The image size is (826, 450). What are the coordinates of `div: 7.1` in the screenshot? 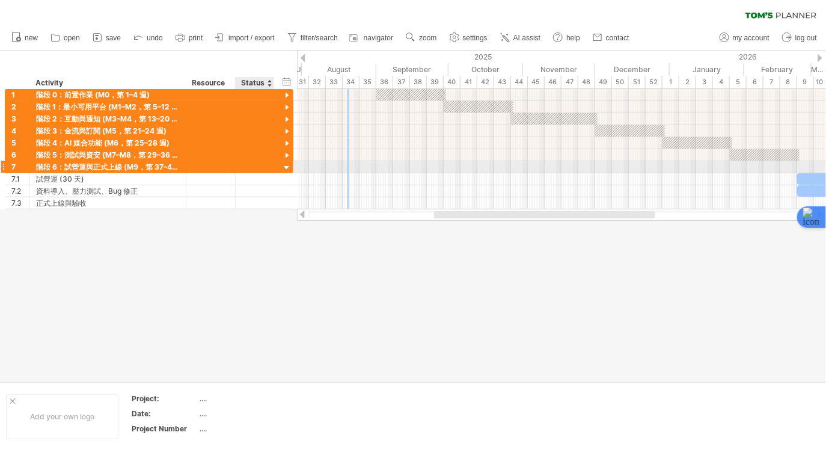 It's located at (20, 179).